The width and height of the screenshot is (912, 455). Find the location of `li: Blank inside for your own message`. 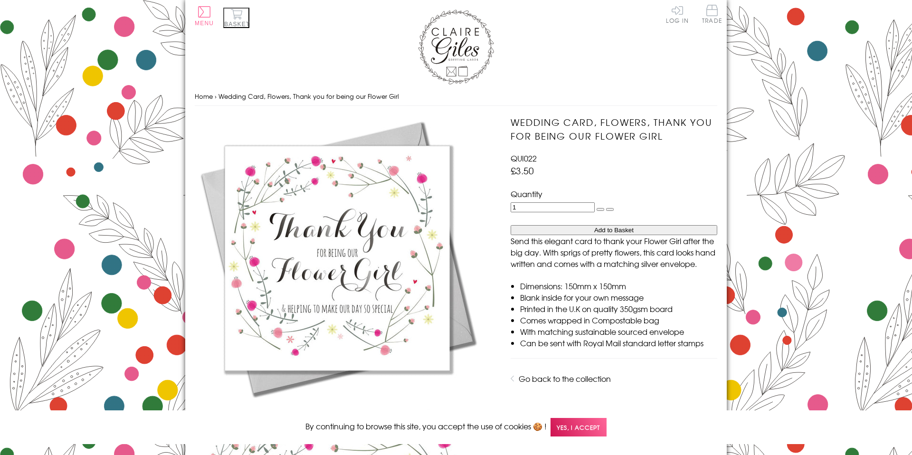

li: Blank inside for your own message is located at coordinates (619, 298).